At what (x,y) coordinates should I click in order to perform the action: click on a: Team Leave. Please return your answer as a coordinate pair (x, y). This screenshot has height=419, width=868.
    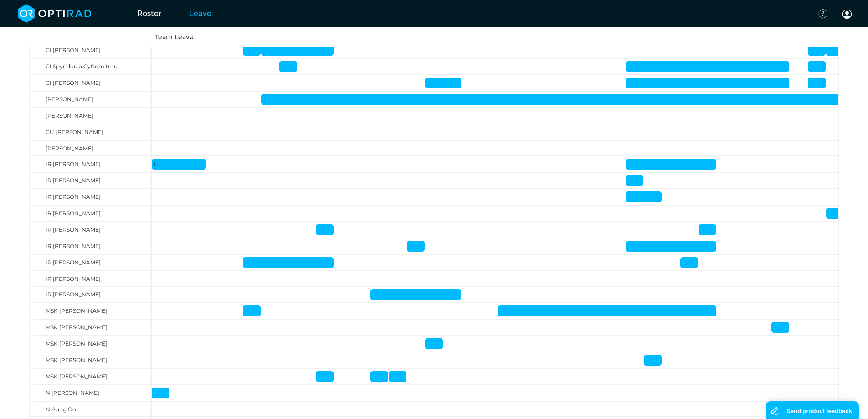
    Looking at the image, I should click on (174, 37).